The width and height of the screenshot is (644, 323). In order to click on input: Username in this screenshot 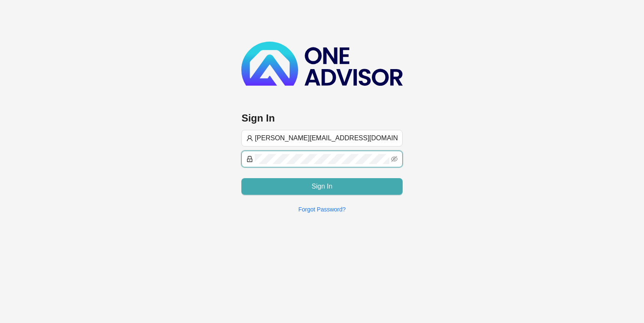, I will do `click(326, 138)`.